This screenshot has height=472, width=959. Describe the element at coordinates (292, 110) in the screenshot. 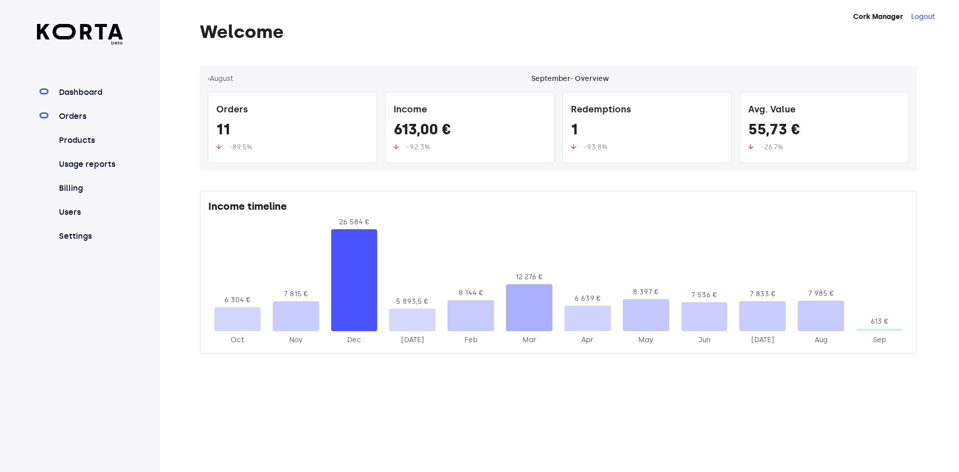

I see `div: Orders` at that location.